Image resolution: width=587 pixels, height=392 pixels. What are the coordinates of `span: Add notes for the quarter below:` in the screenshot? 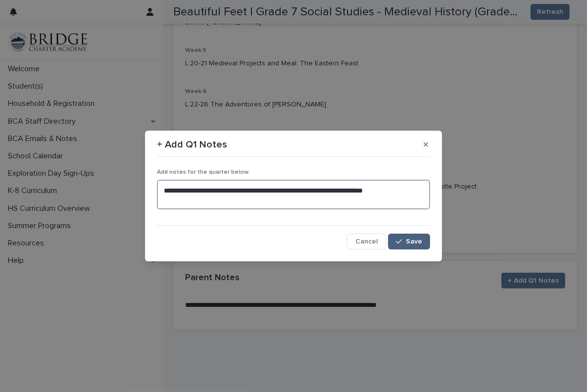 It's located at (203, 172).